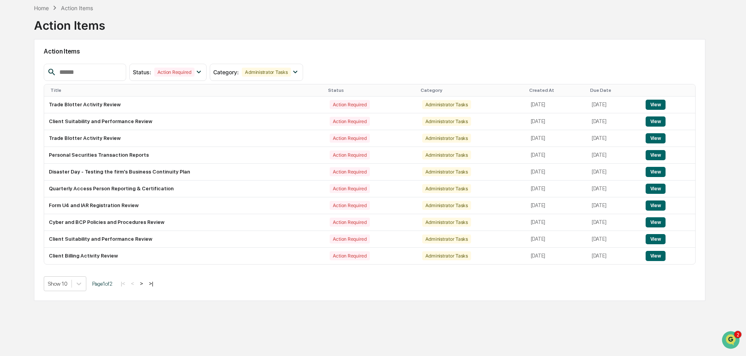 The image size is (746, 356). What do you see at coordinates (184, 205) in the screenshot?
I see `td: Form U4 and IAR Registration Review` at bounding box center [184, 205].